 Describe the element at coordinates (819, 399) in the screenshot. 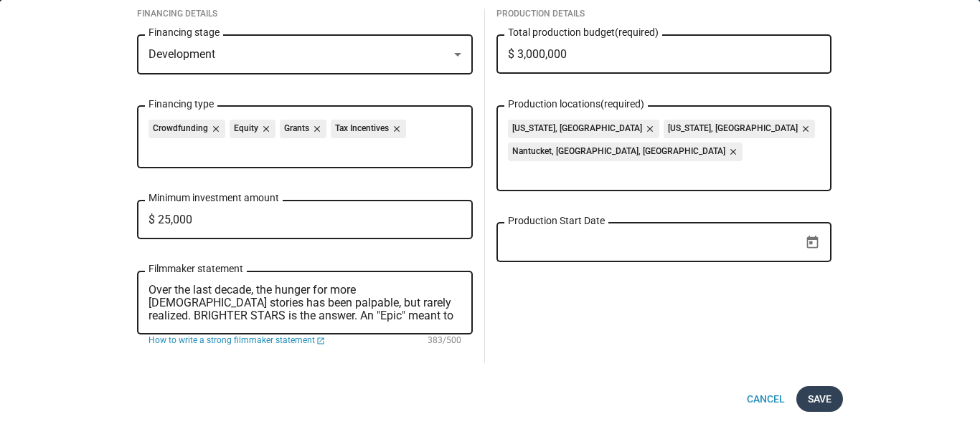

I see `button: Save` at that location.